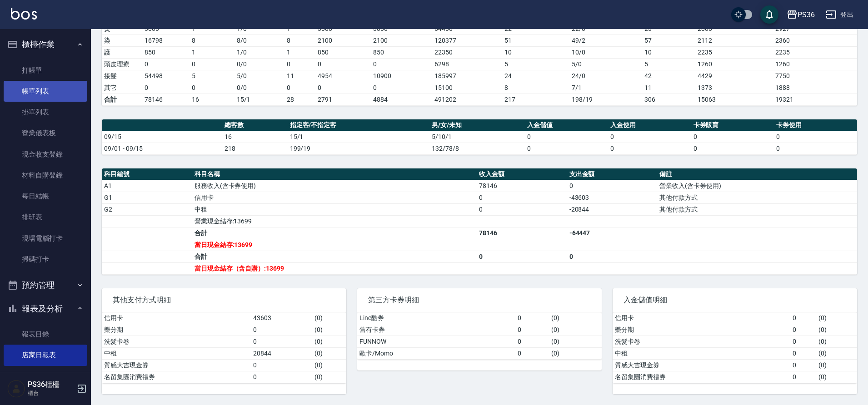  I want to click on td: 15063, so click(734, 99).